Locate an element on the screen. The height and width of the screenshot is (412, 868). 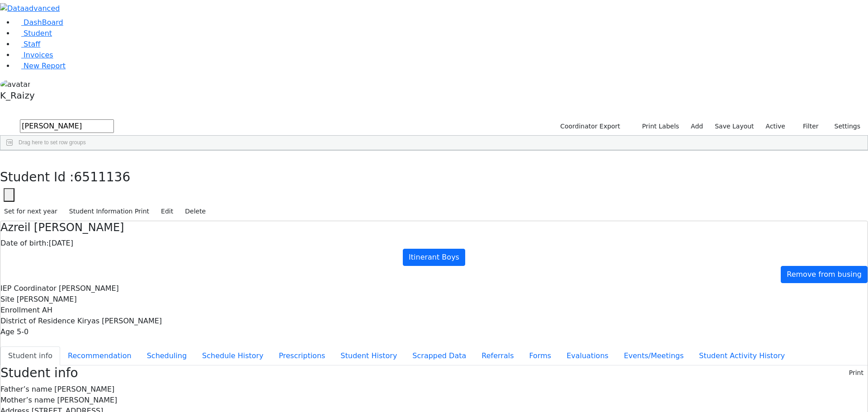
label: Father’s name is located at coordinates (26, 389).